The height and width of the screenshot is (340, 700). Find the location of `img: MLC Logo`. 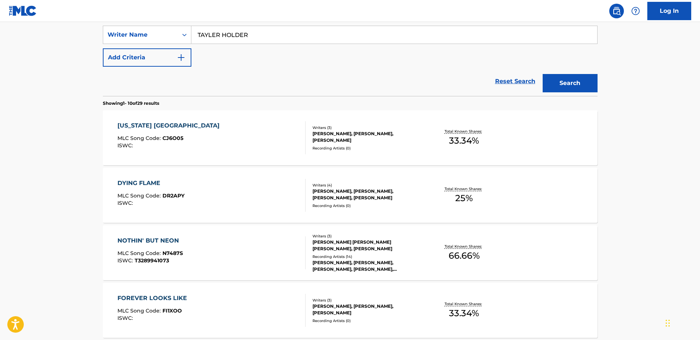

img: MLC Logo is located at coordinates (23, 11).